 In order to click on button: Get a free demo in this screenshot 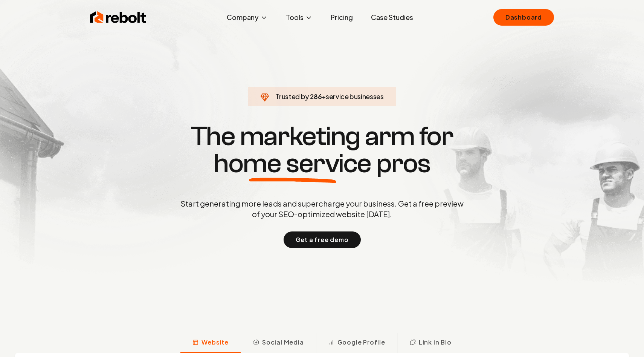, I will do `click(322, 240)`.